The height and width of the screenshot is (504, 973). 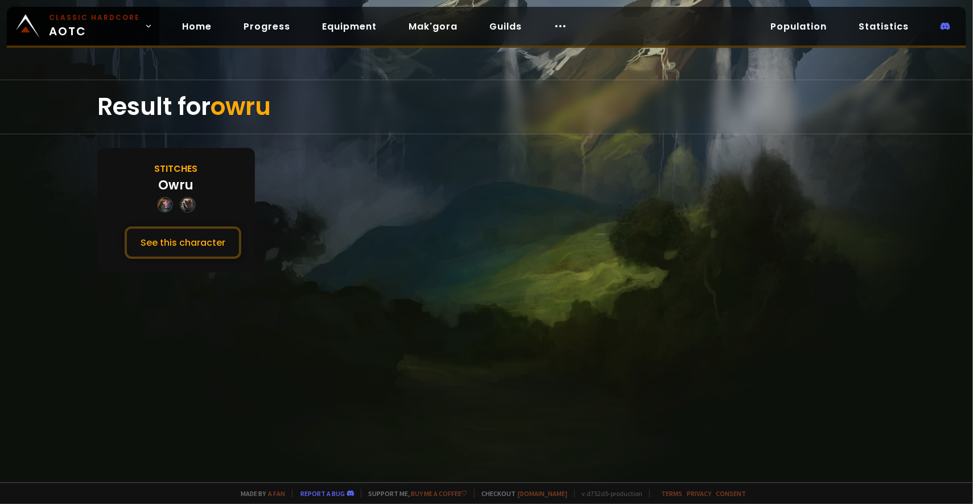 I want to click on a: Guilds, so click(x=505, y=26).